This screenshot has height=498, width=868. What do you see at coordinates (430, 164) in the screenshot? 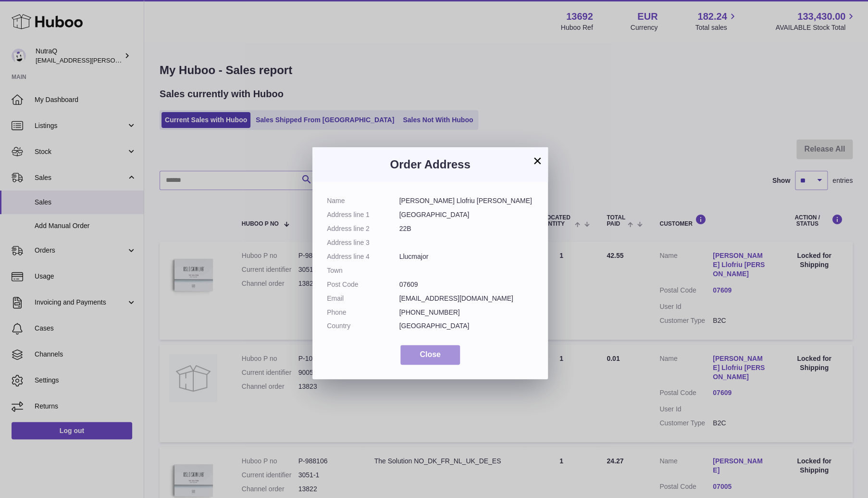
I see `h3: Order Address` at bounding box center [430, 164].